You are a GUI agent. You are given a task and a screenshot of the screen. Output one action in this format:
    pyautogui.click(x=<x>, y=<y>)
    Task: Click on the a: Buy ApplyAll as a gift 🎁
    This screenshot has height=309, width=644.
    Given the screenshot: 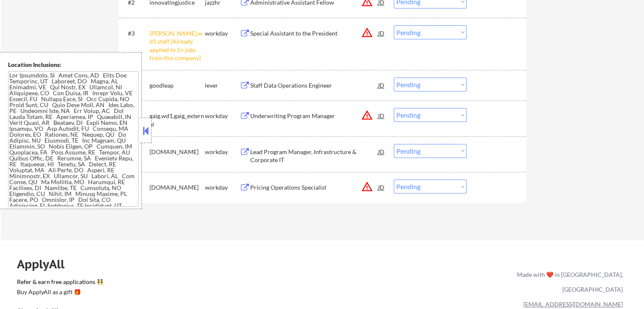 What is the action you would take?
    pyautogui.click(x=59, y=293)
    